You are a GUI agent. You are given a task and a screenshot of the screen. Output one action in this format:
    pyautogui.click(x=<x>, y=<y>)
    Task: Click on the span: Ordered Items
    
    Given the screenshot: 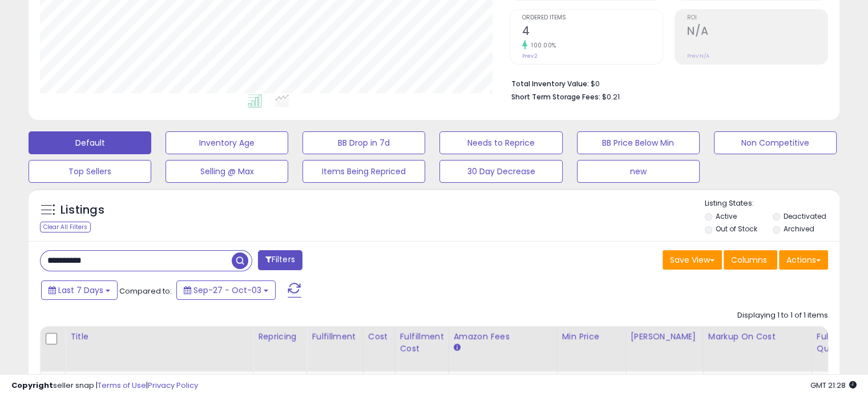 What is the action you would take?
    pyautogui.click(x=593, y=18)
    